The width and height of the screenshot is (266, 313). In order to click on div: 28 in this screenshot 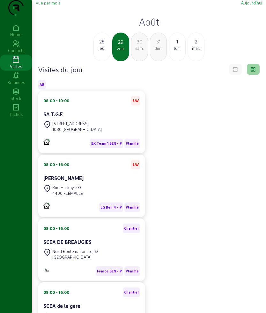, I will do `click(102, 42)`.